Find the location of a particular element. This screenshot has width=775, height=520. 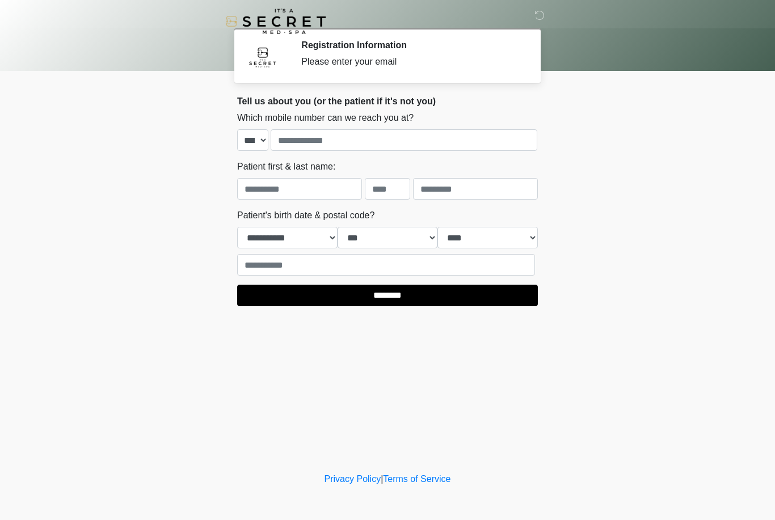

label: Patient's birth date & postal code? is located at coordinates (306, 216).